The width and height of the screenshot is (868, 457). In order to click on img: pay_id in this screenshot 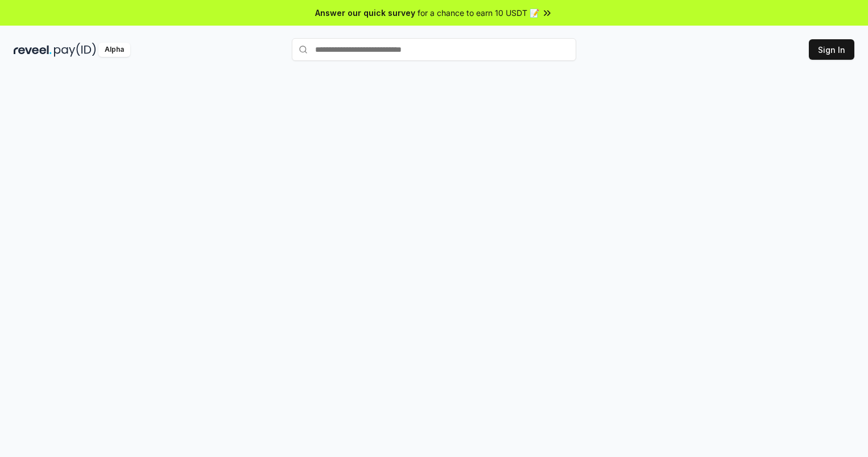, I will do `click(75, 50)`.